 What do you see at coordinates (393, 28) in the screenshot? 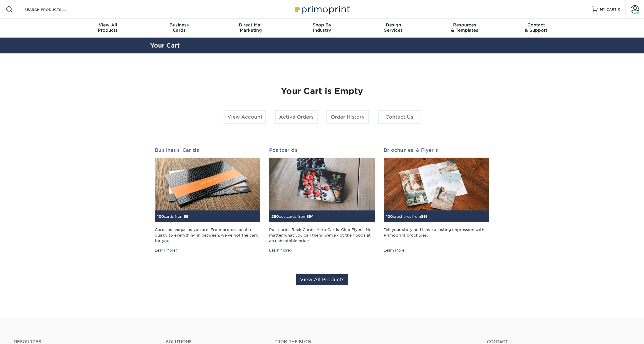
I see `div: Services` at bounding box center [393, 28].